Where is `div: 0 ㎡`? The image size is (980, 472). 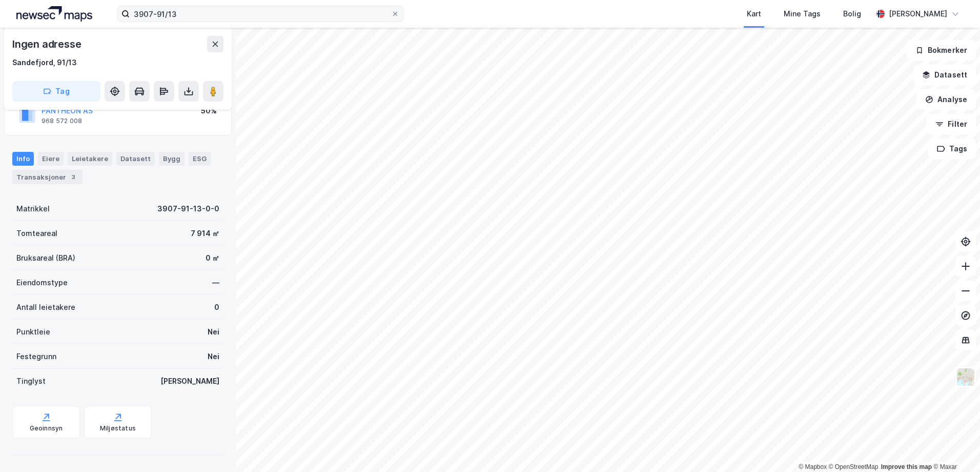
div: 0 ㎡ is located at coordinates (212, 258).